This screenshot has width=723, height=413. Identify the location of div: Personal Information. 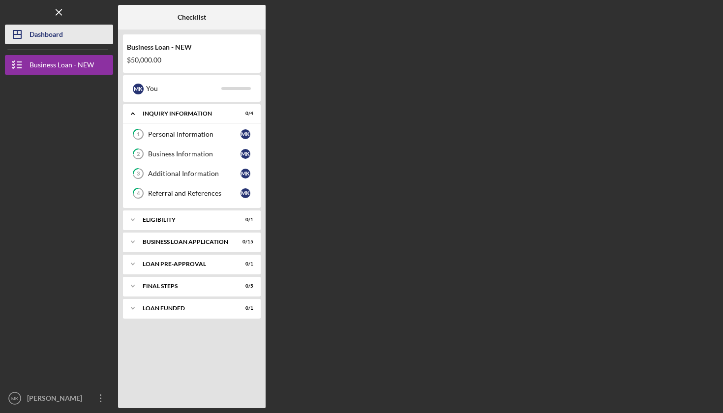
(194, 134).